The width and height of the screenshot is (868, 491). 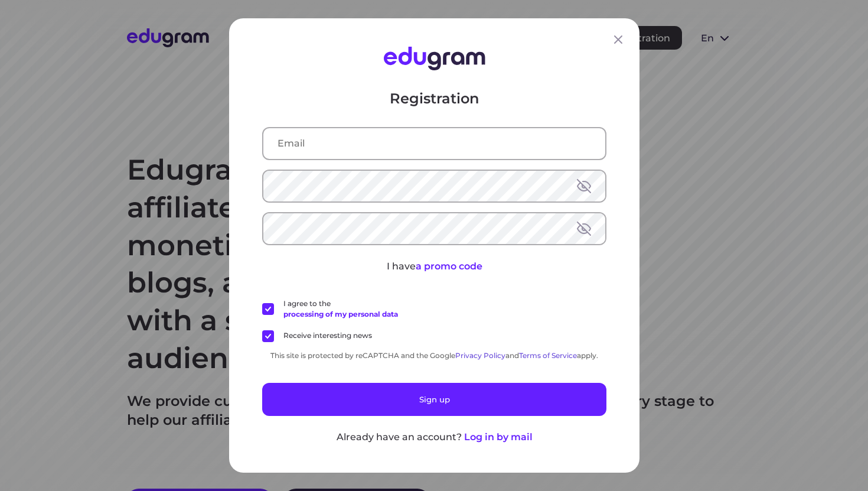 I want to click on p: Already have an account?, so click(x=399, y=437).